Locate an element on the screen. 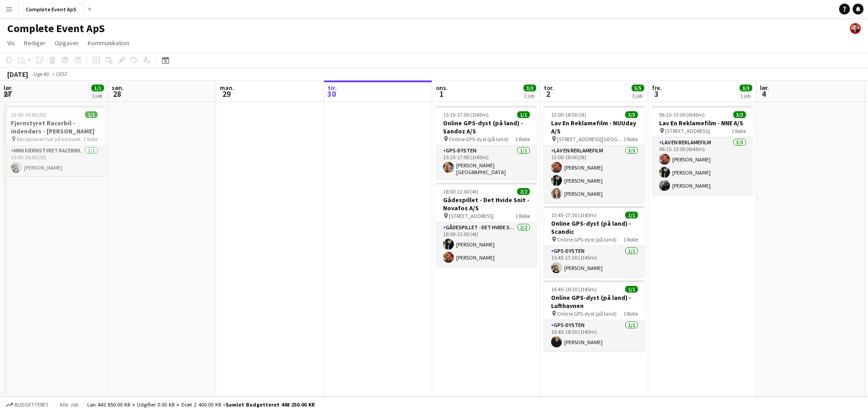 The image size is (868, 412). span: 2 is located at coordinates (548, 93).